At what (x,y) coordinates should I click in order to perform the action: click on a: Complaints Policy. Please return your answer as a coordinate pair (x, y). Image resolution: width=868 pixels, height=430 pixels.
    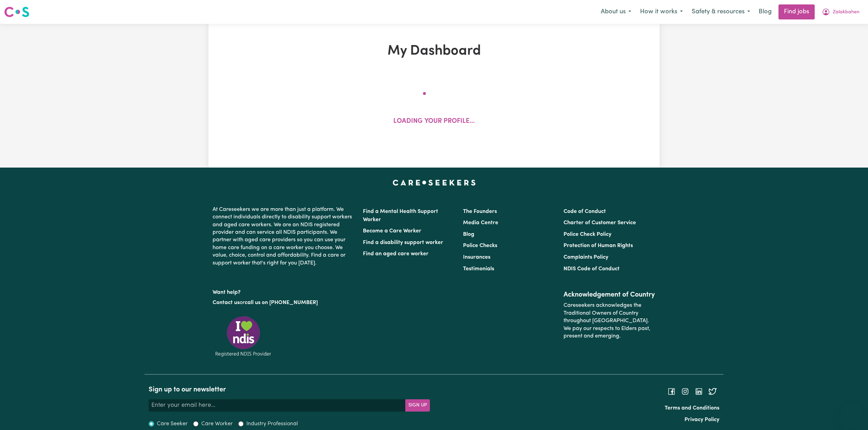
    Looking at the image, I should click on (586, 258).